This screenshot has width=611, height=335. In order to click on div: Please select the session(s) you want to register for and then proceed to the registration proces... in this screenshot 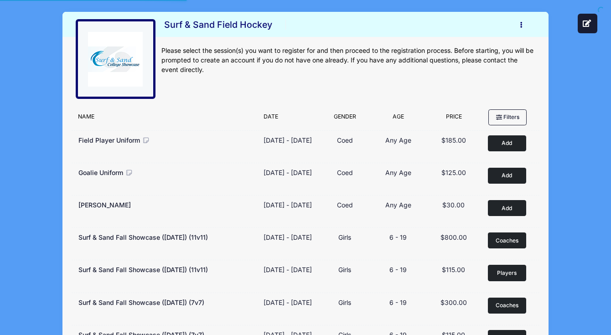, I will do `click(348, 60)`.